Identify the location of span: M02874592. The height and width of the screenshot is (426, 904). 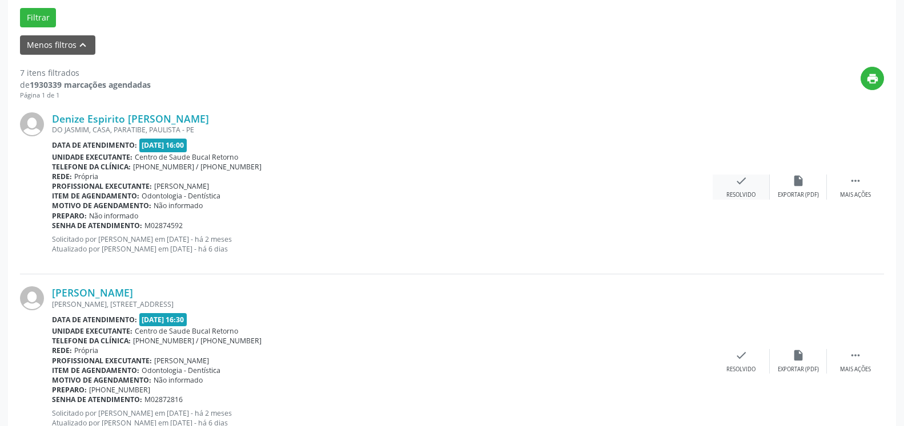
(163, 225).